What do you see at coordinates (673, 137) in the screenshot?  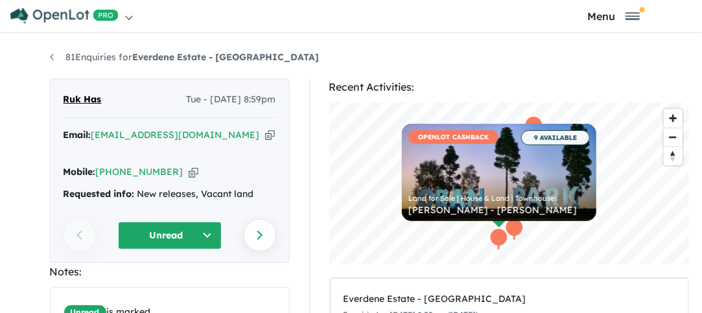 I see `button: Zoom out` at bounding box center [673, 137].